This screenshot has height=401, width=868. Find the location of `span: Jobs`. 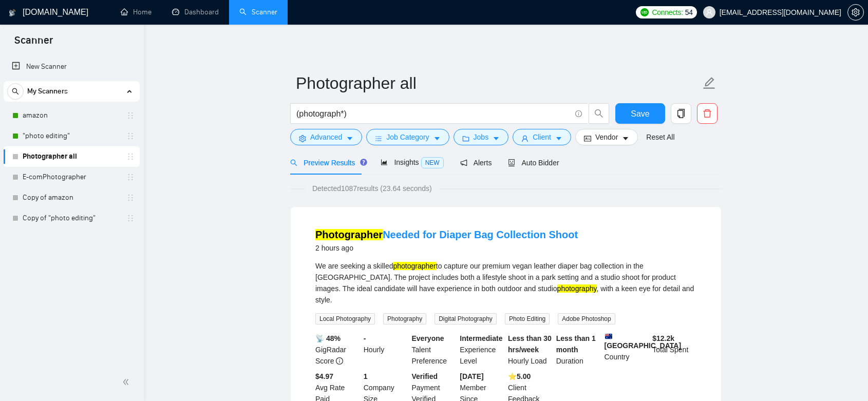

span: Jobs is located at coordinates (481, 137).